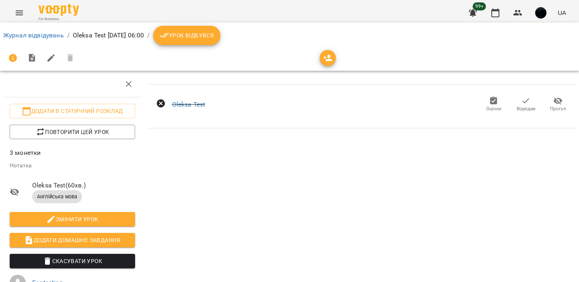 The width and height of the screenshot is (579, 282). What do you see at coordinates (526, 109) in the screenshot?
I see `span: Відвідав` at bounding box center [526, 109].